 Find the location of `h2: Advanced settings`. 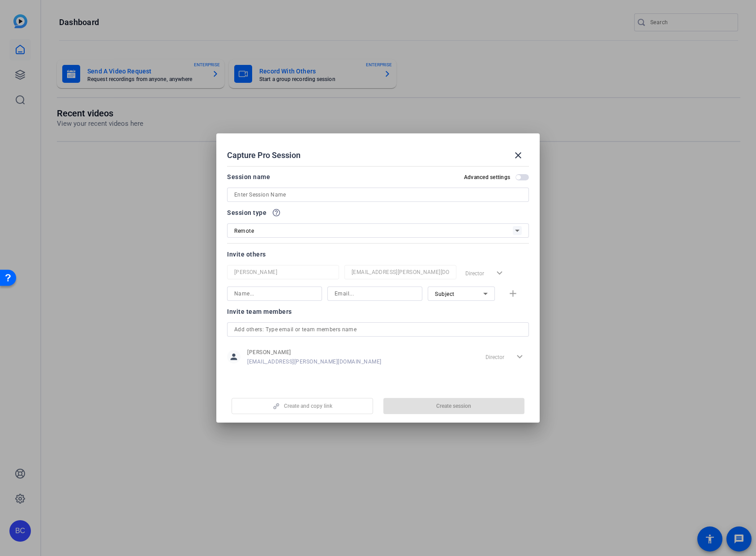

h2: Advanced settings is located at coordinates (487, 177).